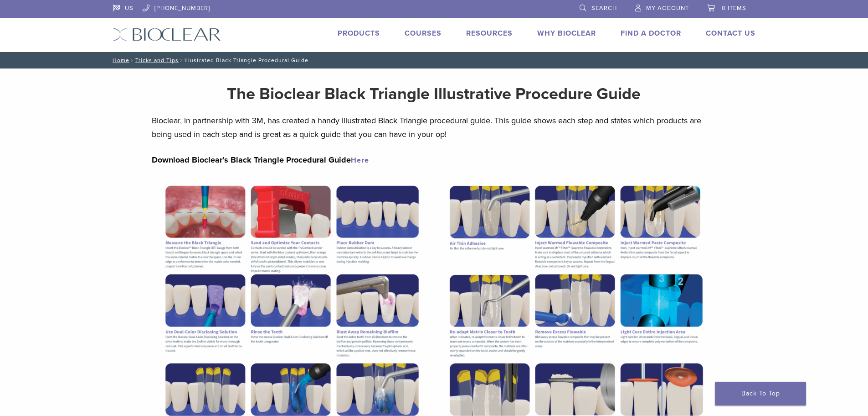 The height and width of the screenshot is (416, 868). Describe the element at coordinates (359, 34) in the screenshot. I see `a: Products` at that location.